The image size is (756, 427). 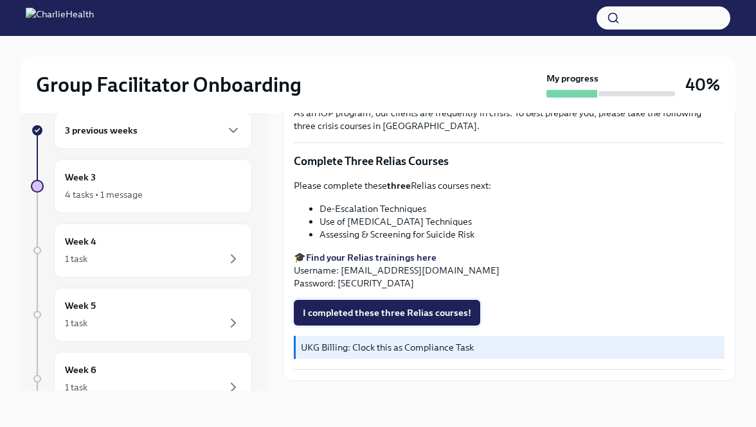 I want to click on h3: 40%, so click(x=702, y=85).